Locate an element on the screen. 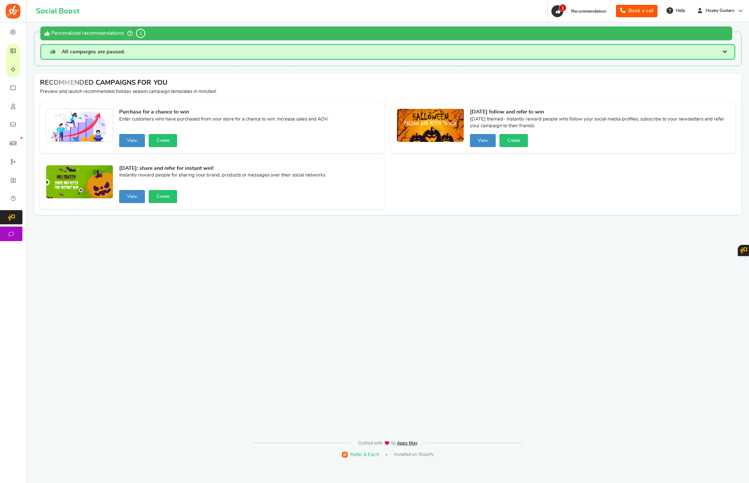 This screenshot has width=749, height=483. a: 1 Recommendation is located at coordinates (580, 11).